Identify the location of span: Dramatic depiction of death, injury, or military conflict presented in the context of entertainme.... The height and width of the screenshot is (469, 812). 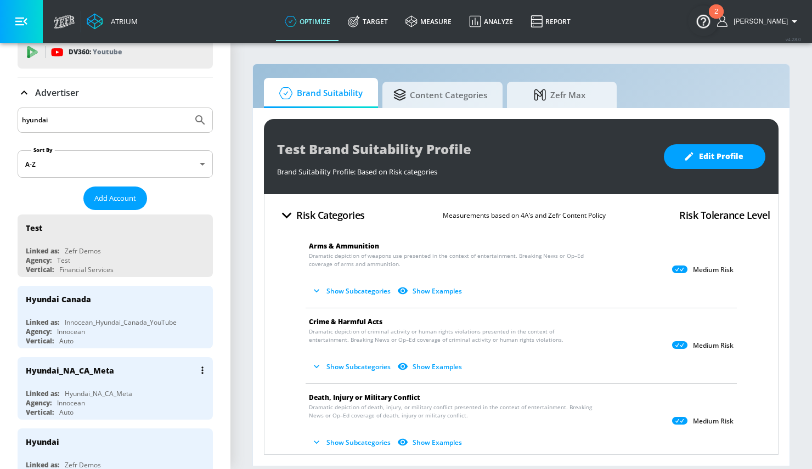
(451, 411).